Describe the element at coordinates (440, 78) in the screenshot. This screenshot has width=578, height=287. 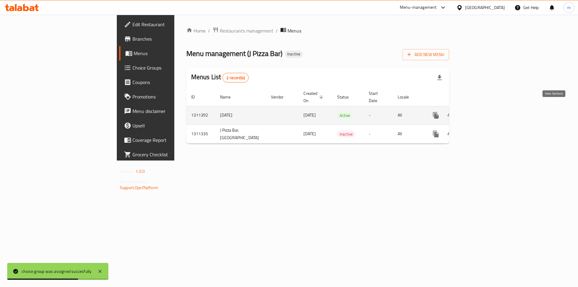
I see `div: Export file` at that location.